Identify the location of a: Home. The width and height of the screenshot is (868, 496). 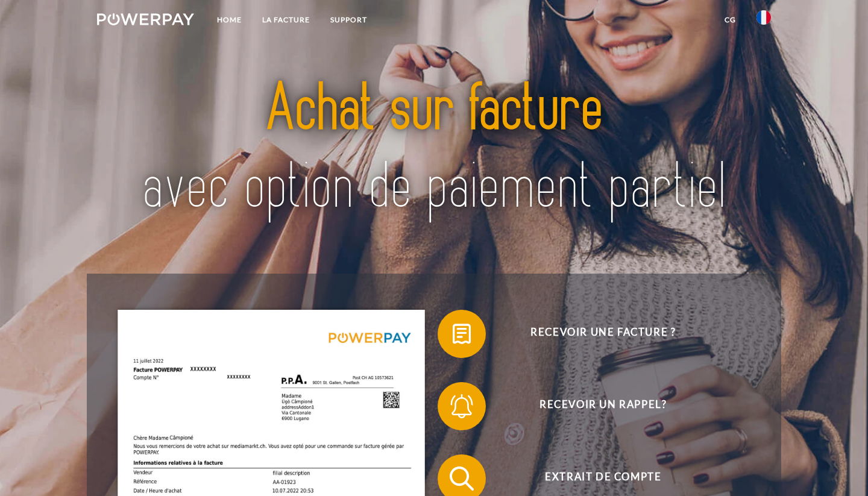
(229, 20).